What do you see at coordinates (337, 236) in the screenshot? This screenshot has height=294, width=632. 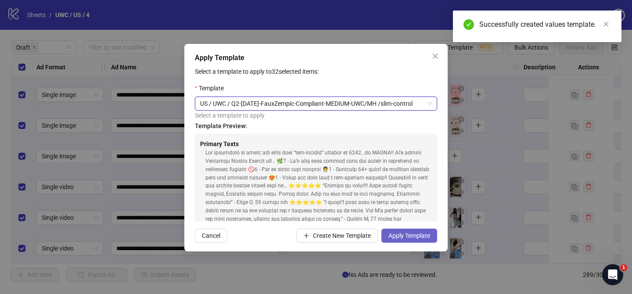 I see `button: Create New Template` at bounding box center [337, 236].